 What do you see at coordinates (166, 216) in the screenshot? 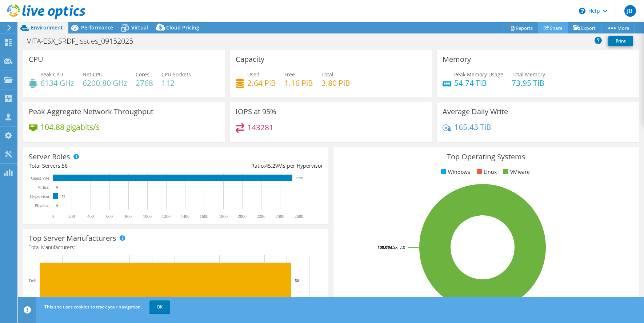
I see `text: 1200` at bounding box center [166, 216].